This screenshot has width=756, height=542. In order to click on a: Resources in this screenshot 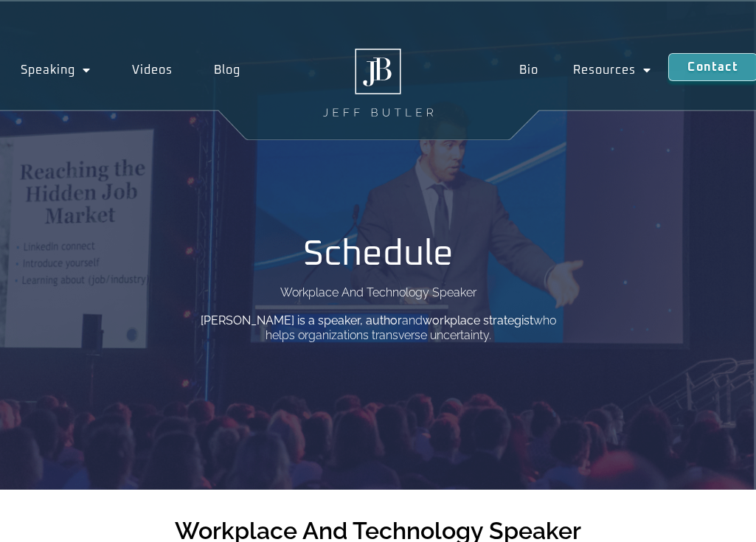, I will do `click(611, 70)`.